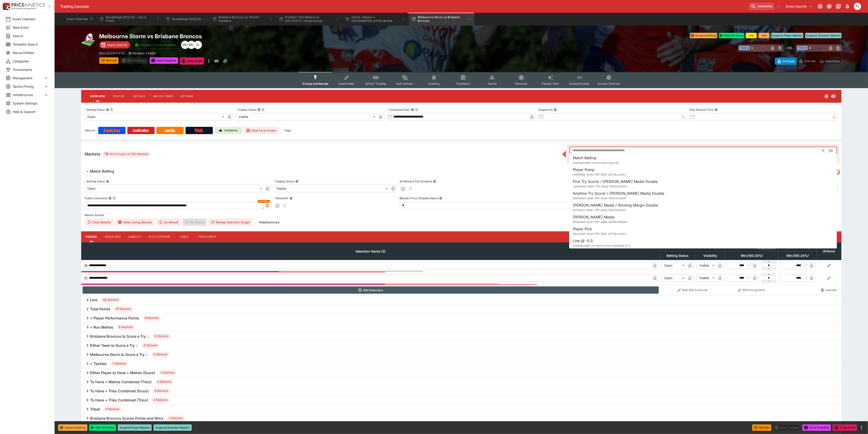 This screenshot has height=434, width=868. Describe the element at coordinates (93, 154) in the screenshot. I see `h5: Markets` at that location.